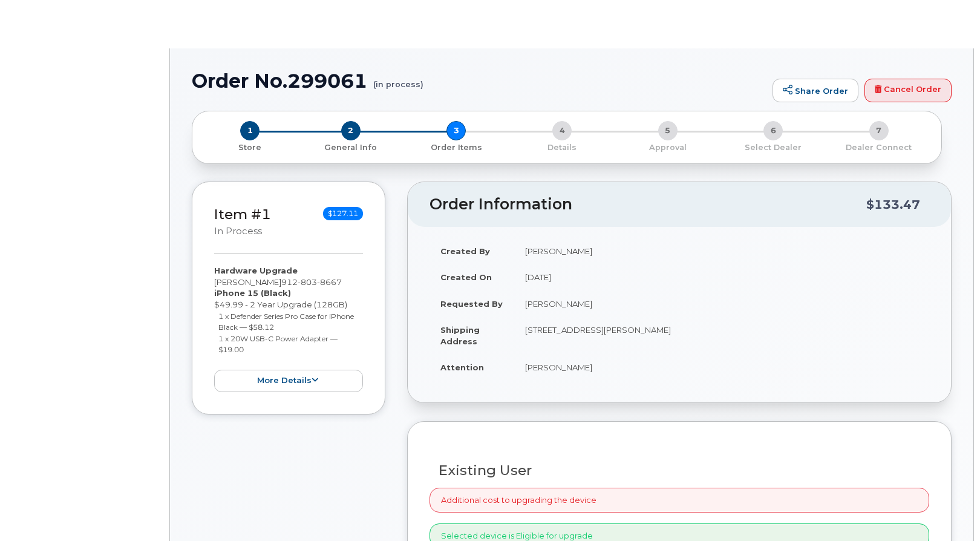  What do you see at coordinates (893, 204) in the screenshot?
I see `div: $133.47` at bounding box center [893, 204].